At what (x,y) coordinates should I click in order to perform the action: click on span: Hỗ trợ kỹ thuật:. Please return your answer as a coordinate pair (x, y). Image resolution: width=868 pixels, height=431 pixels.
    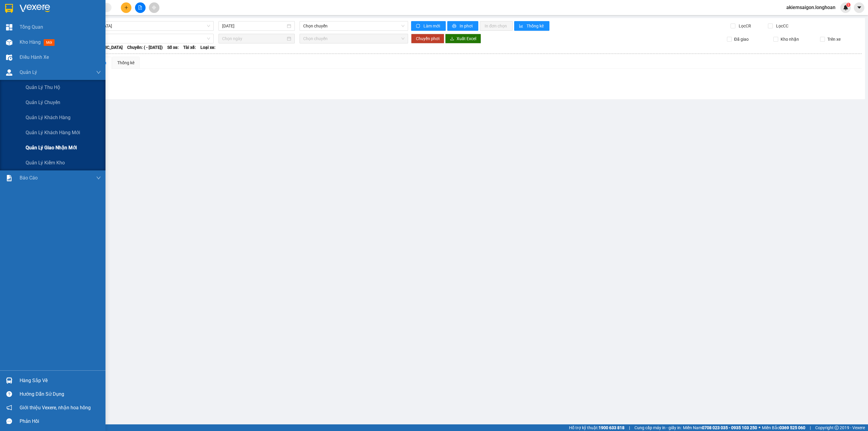
    Looking at the image, I should click on (597, 427).